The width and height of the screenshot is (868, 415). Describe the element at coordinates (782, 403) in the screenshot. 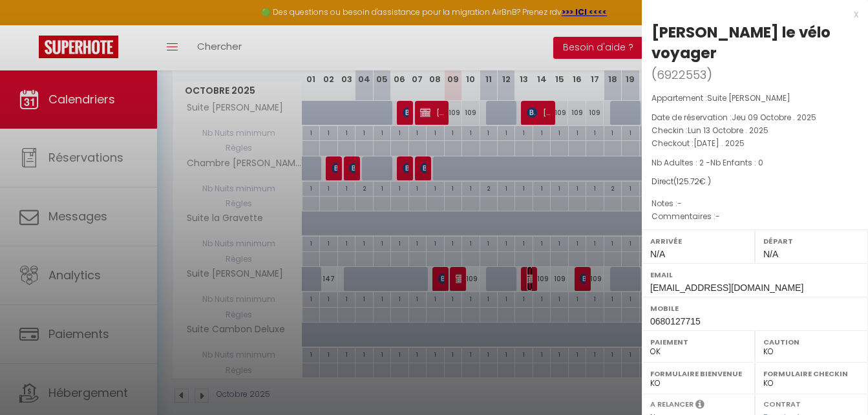

I see `label: Contrat` at that location.